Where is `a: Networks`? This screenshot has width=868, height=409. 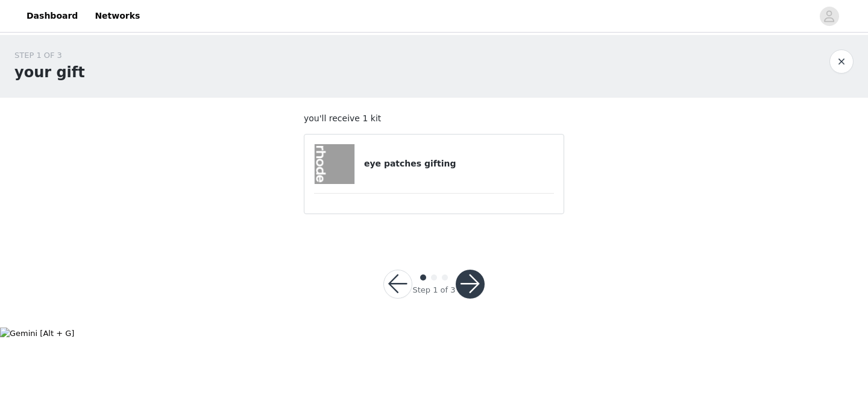
a: Networks is located at coordinates (117, 15).